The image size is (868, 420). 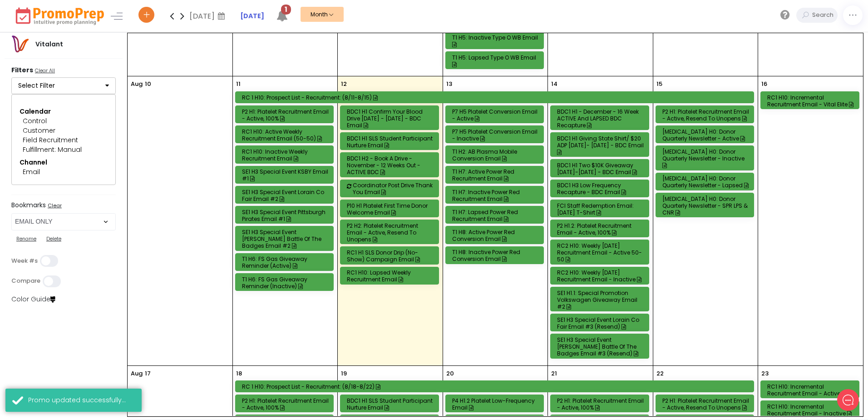 What do you see at coordinates (554, 84) in the screenshot?
I see `p: 14` at bounding box center [554, 84].